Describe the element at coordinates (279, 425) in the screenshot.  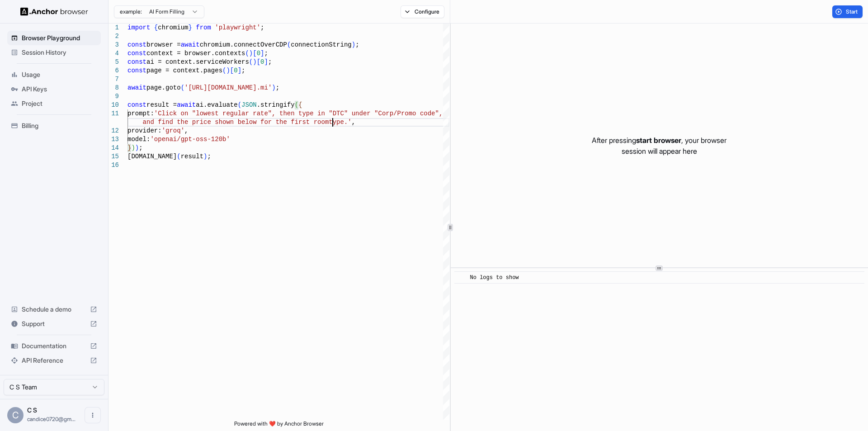
I see `span: Powered with ❤️ by Anchor Browser` at that location.